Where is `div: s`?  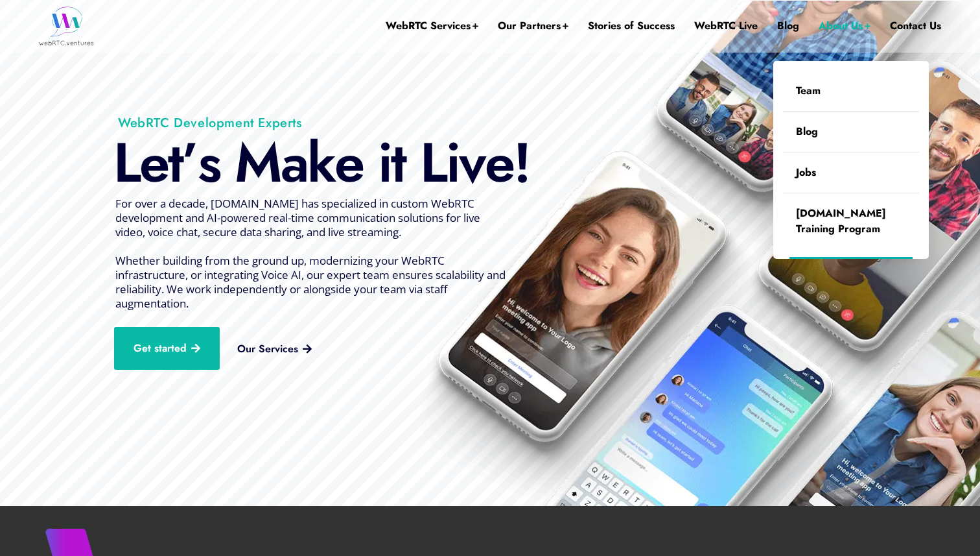
div: s is located at coordinates (209, 163).